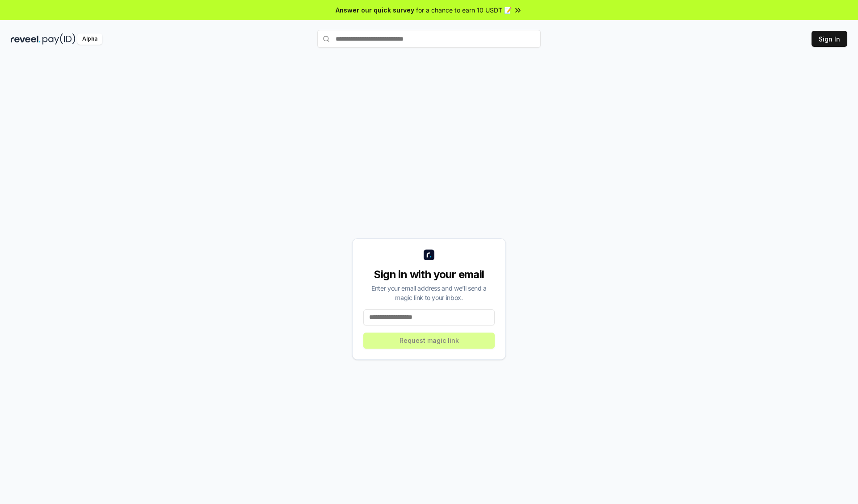  Describe the element at coordinates (59, 38) in the screenshot. I see `img: pay_id` at that location.